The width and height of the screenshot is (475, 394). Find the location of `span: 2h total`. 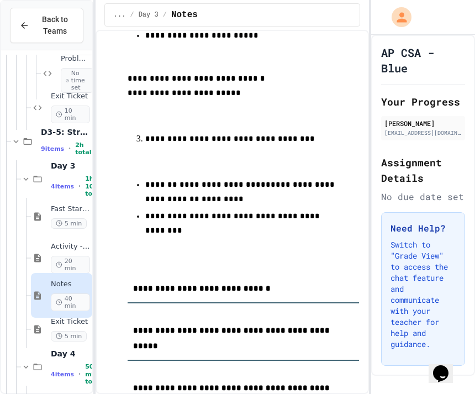

span: 2h total is located at coordinates (83, 149).